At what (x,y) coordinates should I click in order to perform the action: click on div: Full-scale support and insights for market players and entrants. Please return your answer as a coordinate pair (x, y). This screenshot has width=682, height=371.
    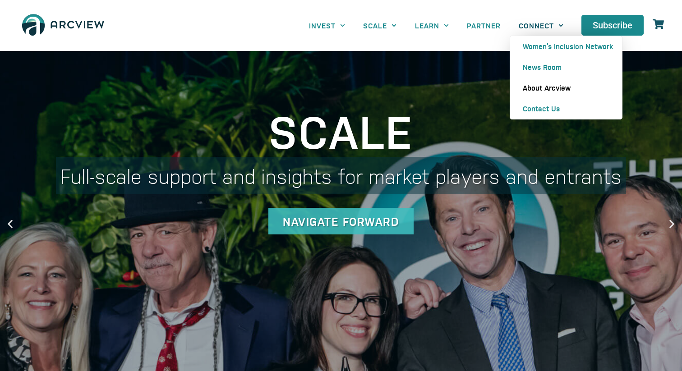
    Looking at the image, I should click on (341, 176).